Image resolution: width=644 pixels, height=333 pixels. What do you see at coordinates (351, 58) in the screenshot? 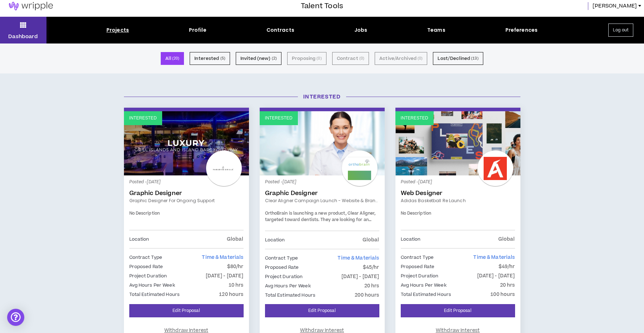
I see `button: Contract (0)` at bounding box center [351, 58].